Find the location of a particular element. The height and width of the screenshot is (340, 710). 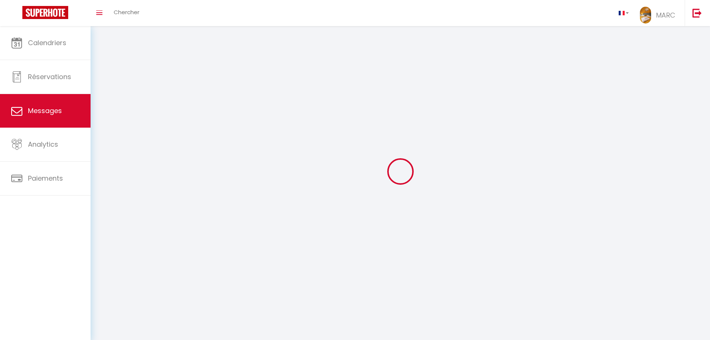

span: Messages is located at coordinates (45, 110).